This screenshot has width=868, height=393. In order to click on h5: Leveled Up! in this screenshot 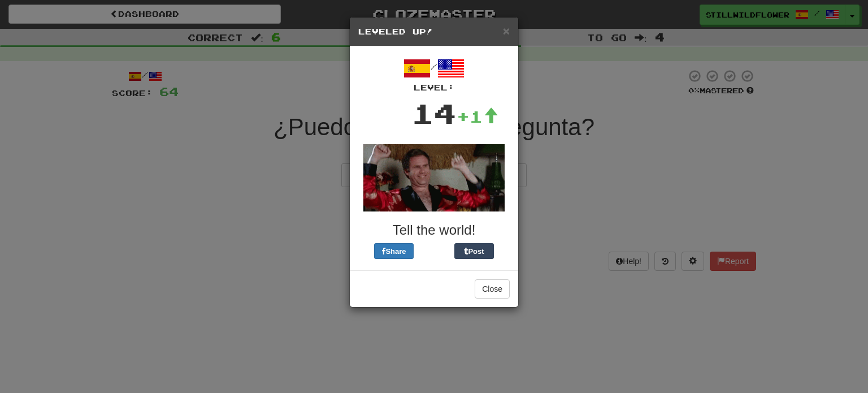, I will do `click(434, 32)`.